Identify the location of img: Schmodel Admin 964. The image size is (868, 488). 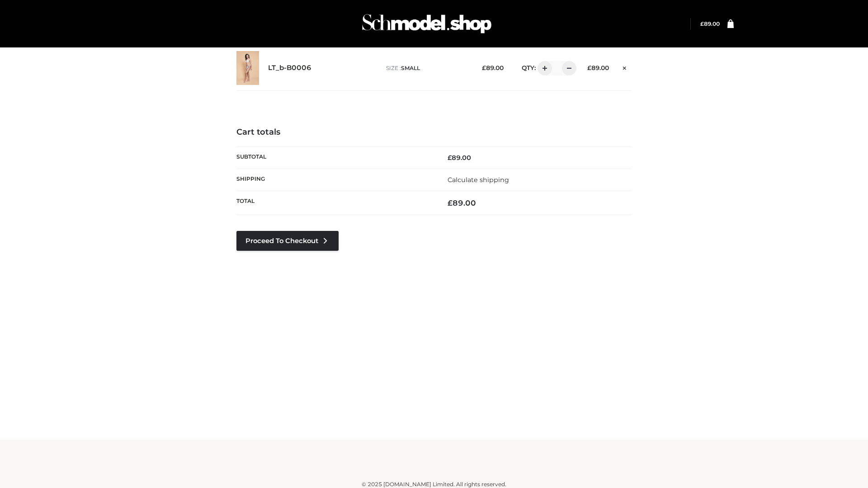
(426, 24).